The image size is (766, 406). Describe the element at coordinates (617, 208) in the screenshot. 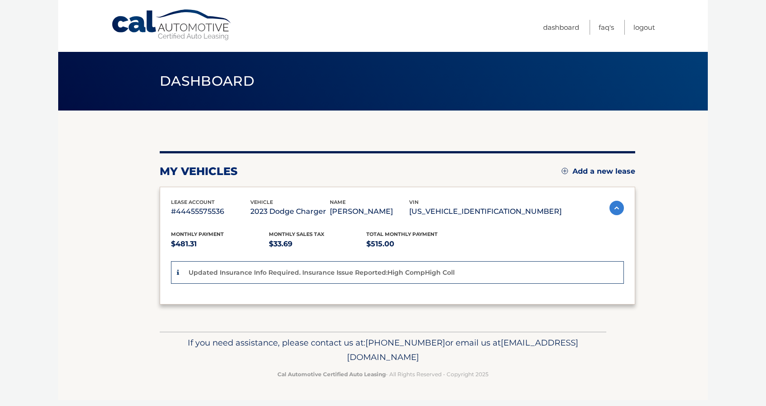

I see `img: accordion-active.svg` at that location.